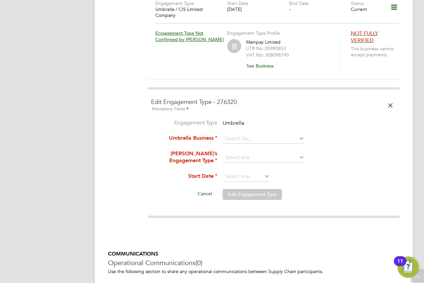  Describe the element at coordinates (263, 139) in the screenshot. I see `input: Search for...` at that location.